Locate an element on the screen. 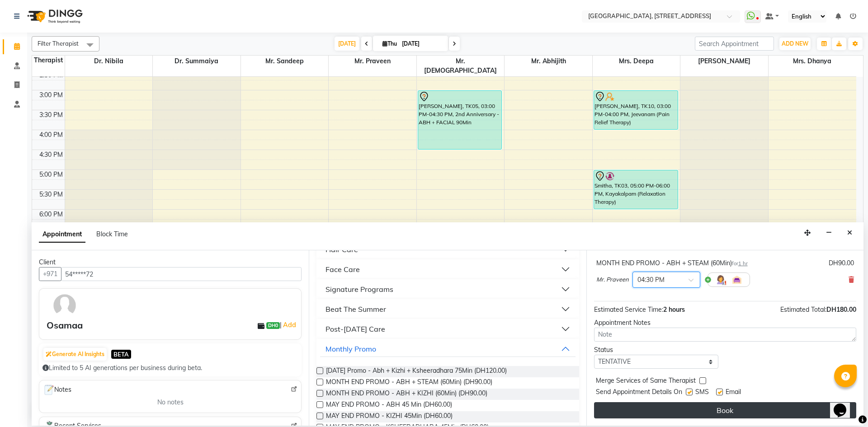 The height and width of the screenshot is (427, 868). div: 6:00 PM is located at coordinates (51, 214).